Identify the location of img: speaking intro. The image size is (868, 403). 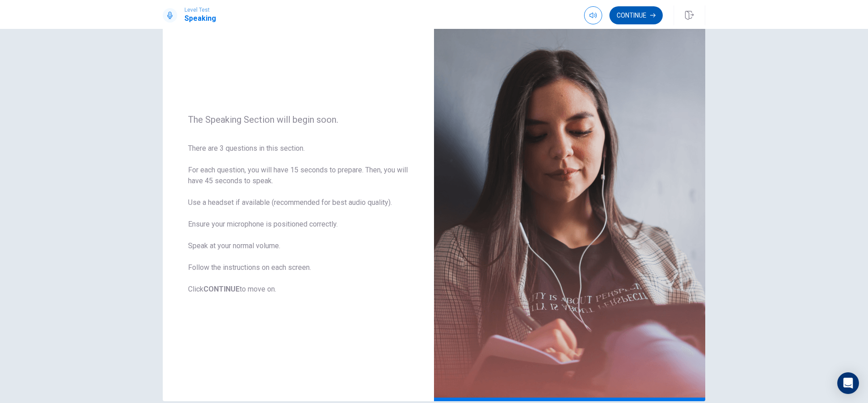
(569, 205).